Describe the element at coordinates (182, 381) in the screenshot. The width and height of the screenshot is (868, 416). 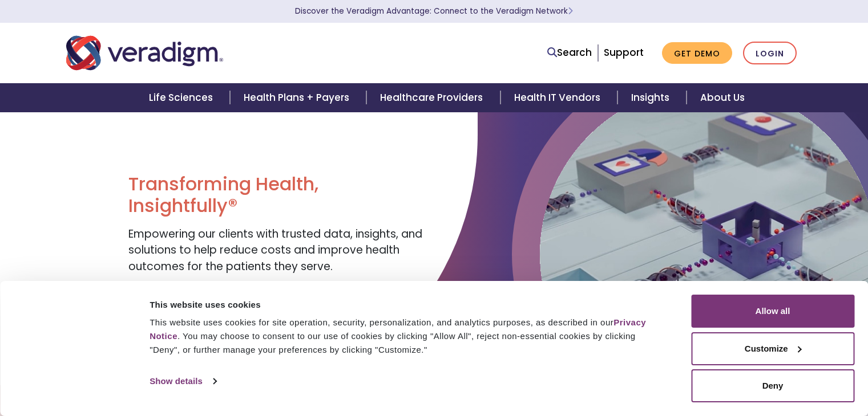
I see `a: Show details` at that location.